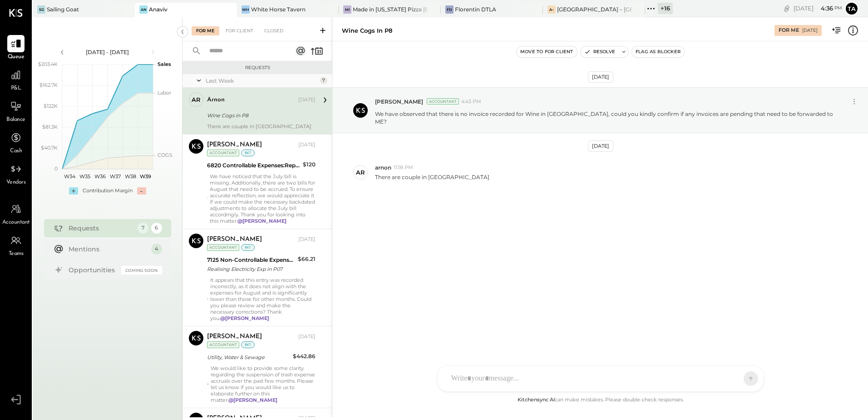 The width and height of the screenshot is (868, 420). I want to click on div: An, so click(143, 10).